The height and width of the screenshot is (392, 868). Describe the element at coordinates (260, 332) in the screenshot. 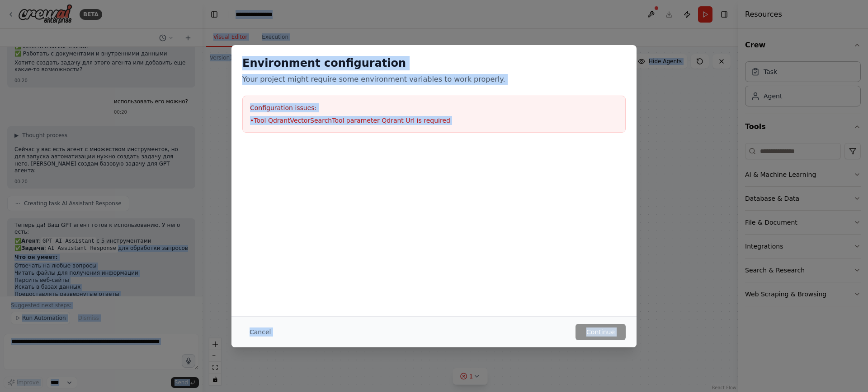

I see `button: Cancel` at that location.